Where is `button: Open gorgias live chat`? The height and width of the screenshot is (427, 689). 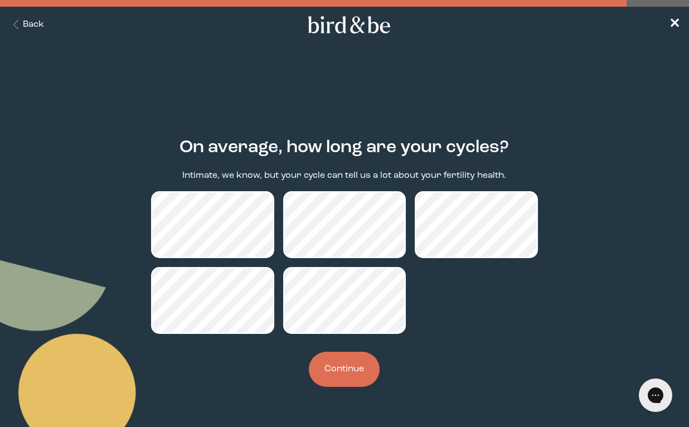 button: Open gorgias live chat is located at coordinates (22, 21).